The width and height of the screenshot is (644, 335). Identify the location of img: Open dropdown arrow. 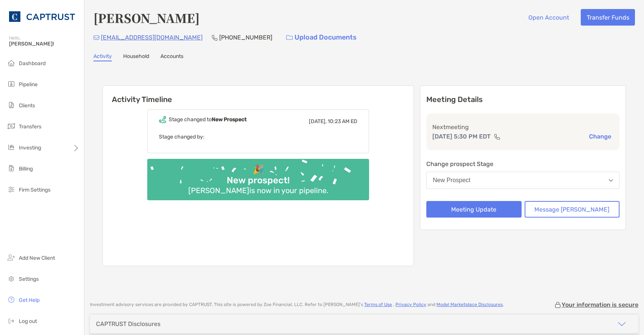
(611, 180).